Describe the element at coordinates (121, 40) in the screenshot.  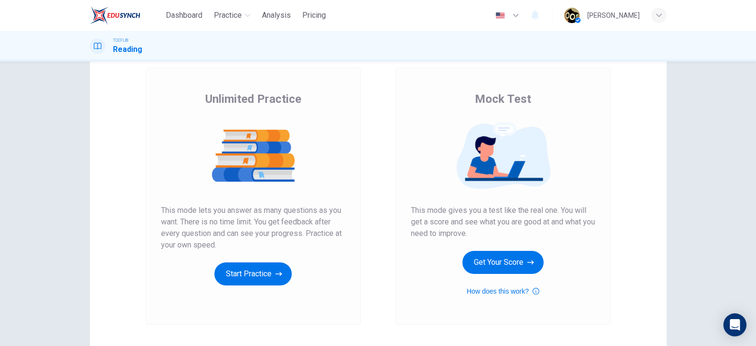
I see `span: TOEFL®` at that location.